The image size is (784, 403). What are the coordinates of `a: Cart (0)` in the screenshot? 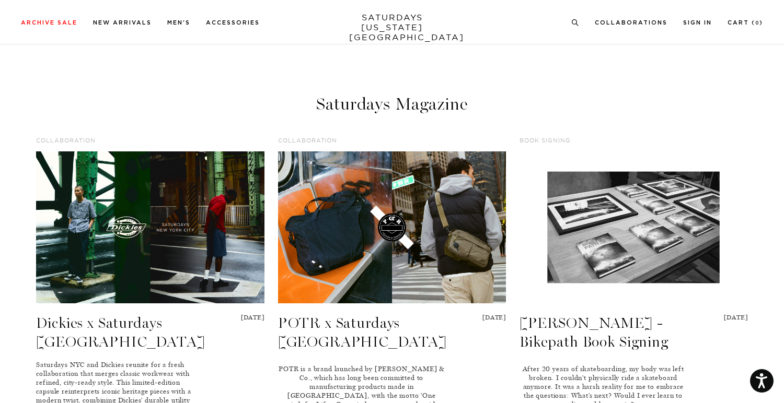 It's located at (745, 22).